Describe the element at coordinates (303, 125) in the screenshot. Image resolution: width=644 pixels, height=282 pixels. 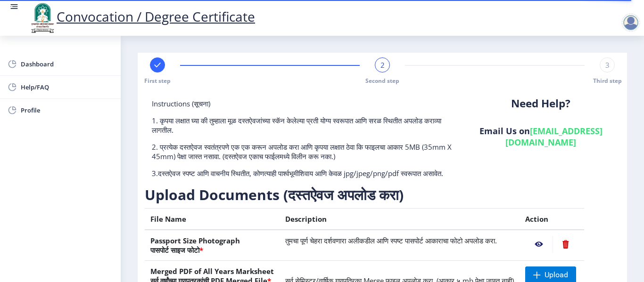
I see `p: 1. कृपया लक्षात घ्या की तुम्हाला मूळ दस्तऐवजांच्या स्कॅन केलेल्या प्रती योग्य स्वरूपात आणि सरळ स्...` at that location.